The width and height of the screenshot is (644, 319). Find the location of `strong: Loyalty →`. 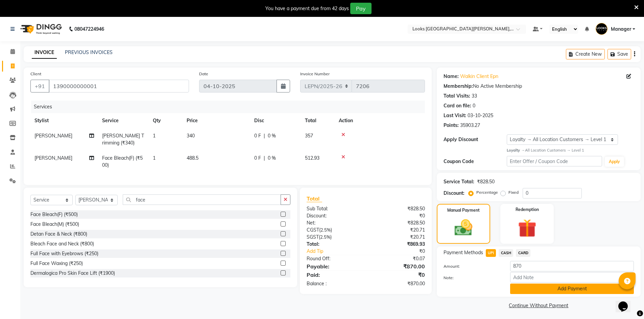

strong: Loyalty → is located at coordinates (516, 150).